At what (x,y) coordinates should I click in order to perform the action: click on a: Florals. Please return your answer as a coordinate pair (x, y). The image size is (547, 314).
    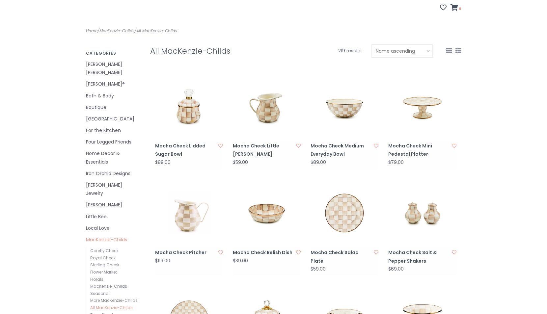
    Looking at the image, I should click on (97, 279).